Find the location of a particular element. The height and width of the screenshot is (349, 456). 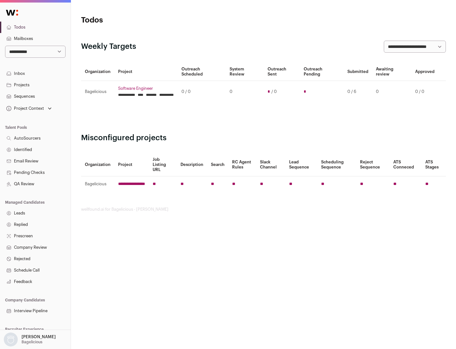

th: Outreach Scheduled is located at coordinates (202, 72).